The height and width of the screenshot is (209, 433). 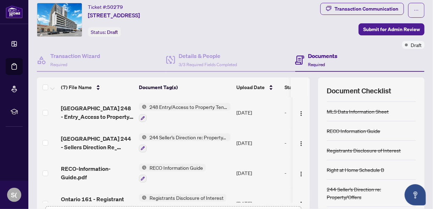 I want to click on h4: Documents, so click(x=322, y=56).